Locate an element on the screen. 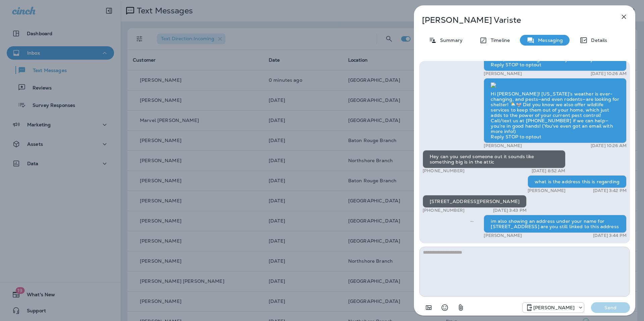 This screenshot has height=321, width=644. img: twilio-download is located at coordinates (493, 85).